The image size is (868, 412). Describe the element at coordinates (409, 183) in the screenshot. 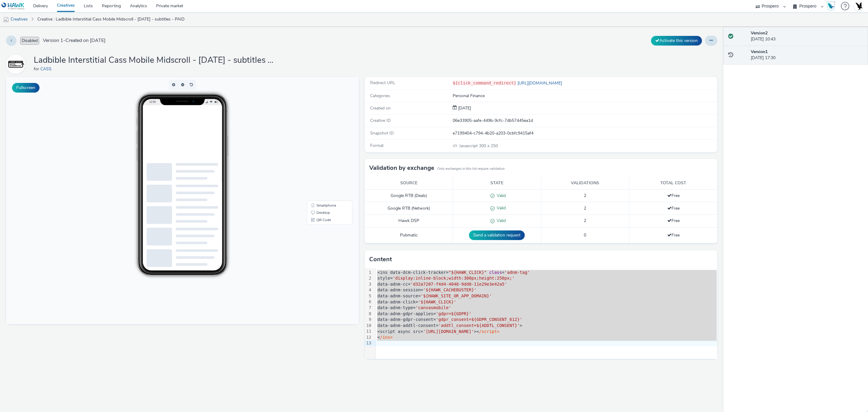

I see `th: Source` at that location.